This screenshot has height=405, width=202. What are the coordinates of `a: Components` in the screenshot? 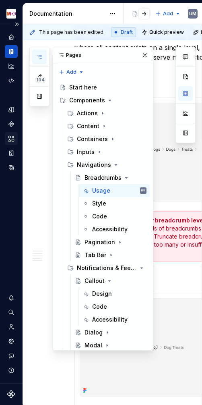 It's located at (11, 124).